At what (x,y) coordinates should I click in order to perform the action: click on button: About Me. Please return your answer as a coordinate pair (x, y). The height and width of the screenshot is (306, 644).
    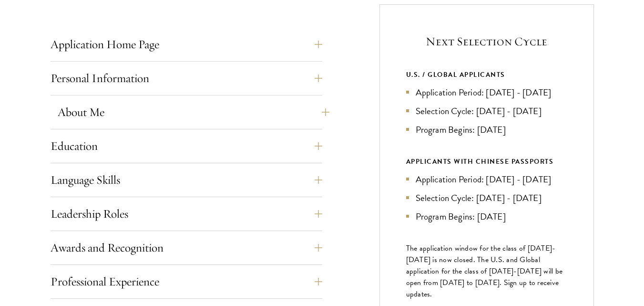
    Looking at the image, I should click on (194, 112).